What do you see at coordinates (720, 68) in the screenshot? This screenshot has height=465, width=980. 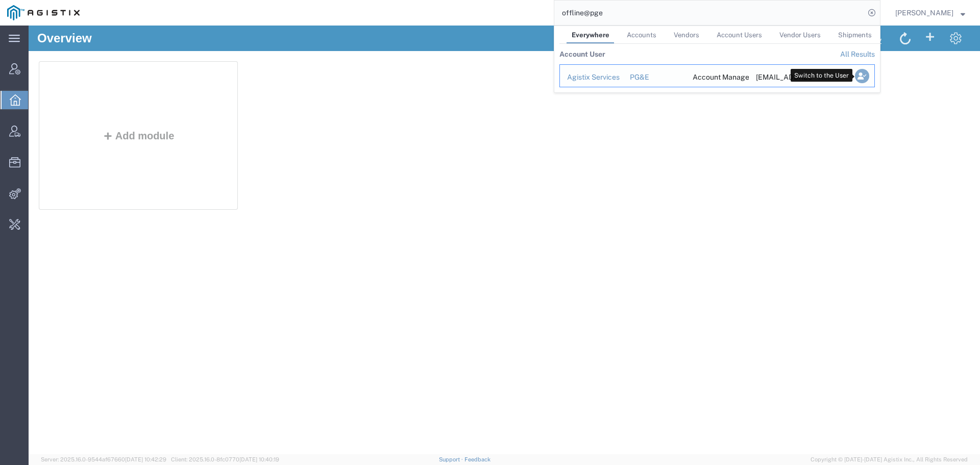 I see `table: Search Results` at bounding box center [720, 68].